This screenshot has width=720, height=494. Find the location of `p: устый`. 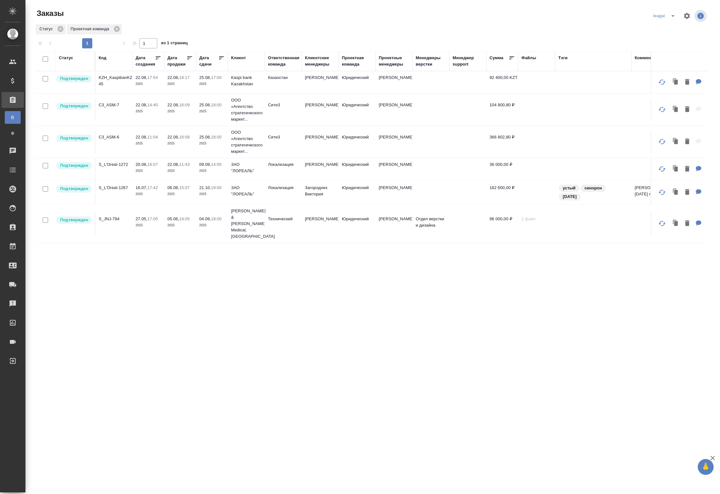

p: устый is located at coordinates (569, 188).